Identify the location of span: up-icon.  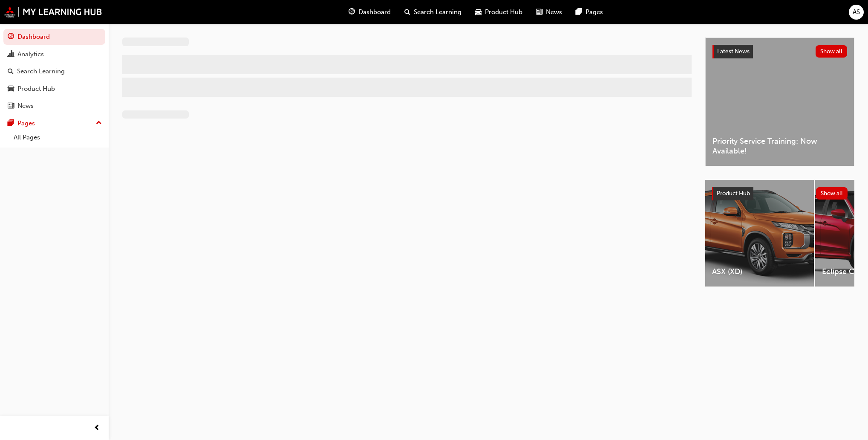
(99, 123).